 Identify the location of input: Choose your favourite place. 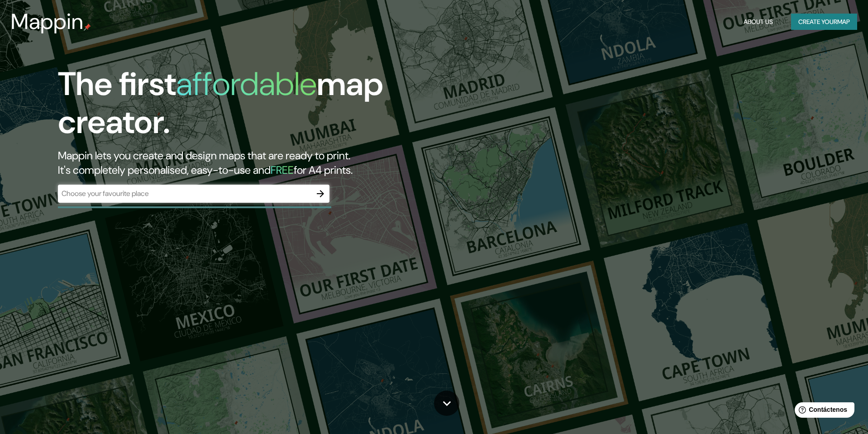
(185, 193).